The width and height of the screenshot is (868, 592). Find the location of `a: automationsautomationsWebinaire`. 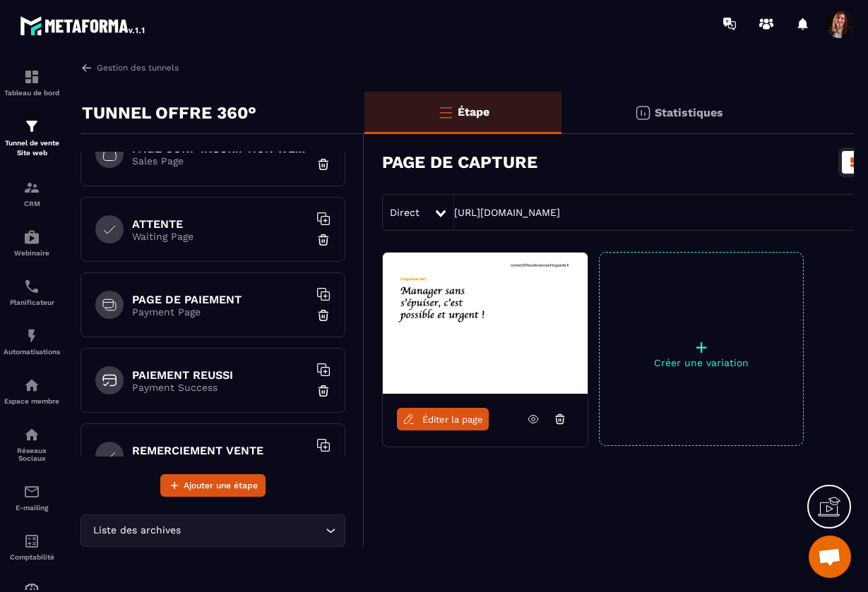

a: automationsautomationsWebinaire is located at coordinates (32, 243).